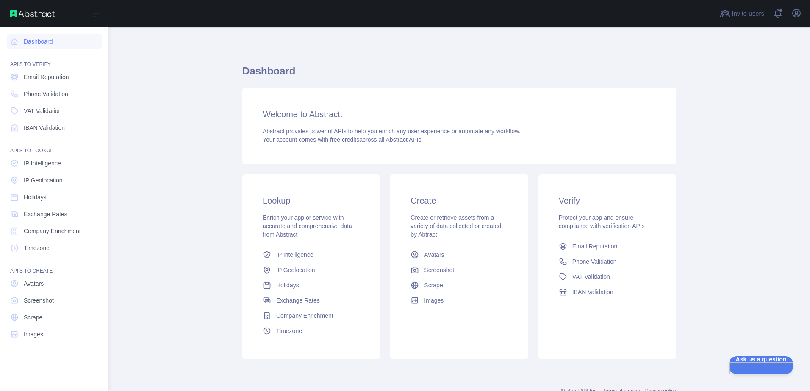 The height and width of the screenshot is (391, 810). I want to click on span: Create or retrieve assets from a variety of data collected or created by Abtract, so click(456, 226).